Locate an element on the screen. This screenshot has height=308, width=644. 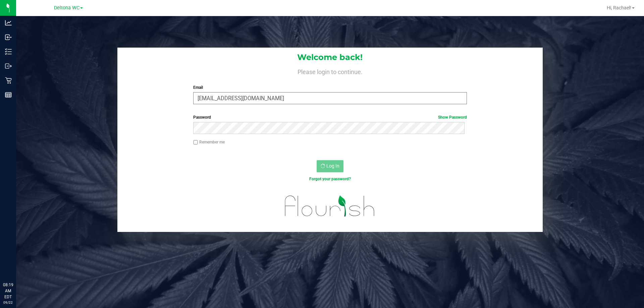
a: Forgot your password? is located at coordinates (330, 179).